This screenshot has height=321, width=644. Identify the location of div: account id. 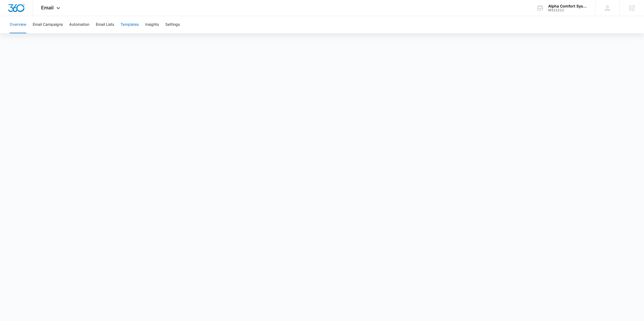
(568, 10).